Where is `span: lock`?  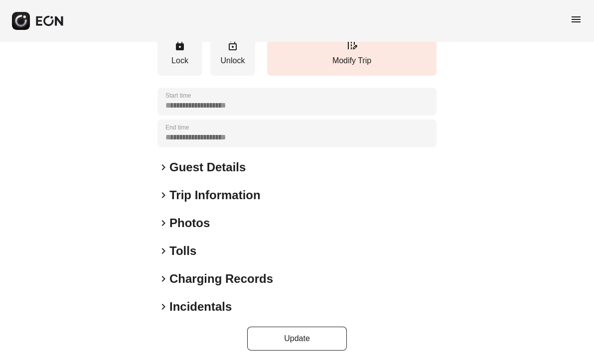
span: lock is located at coordinates (180, 45).